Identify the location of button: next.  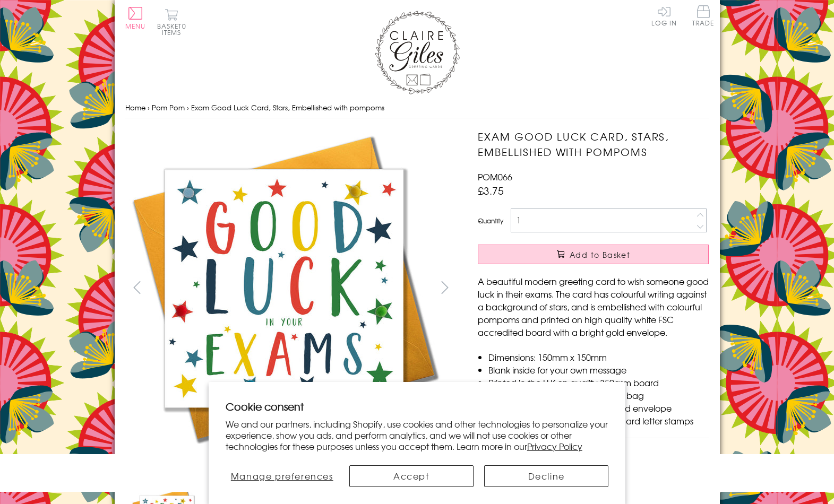
(444, 287).